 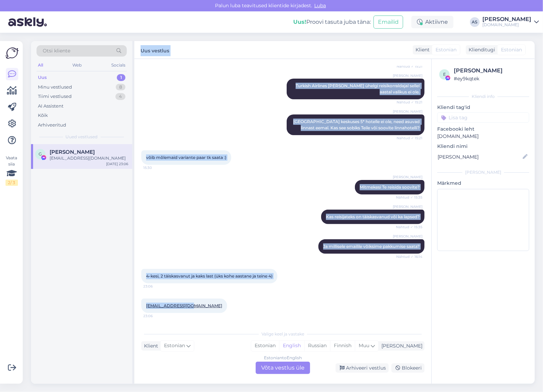 I want to click on img: Askly Logo, so click(x=12, y=53).